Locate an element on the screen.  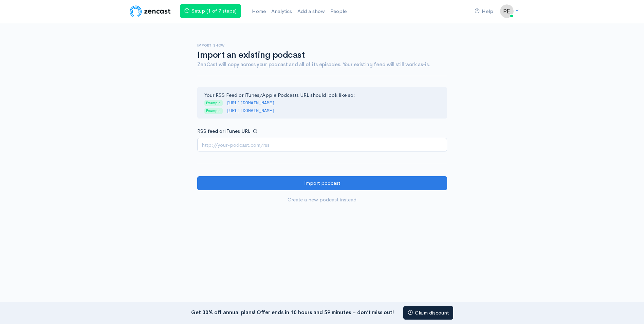
a: Setup (1 of 7 steps) is located at coordinates (211, 11).